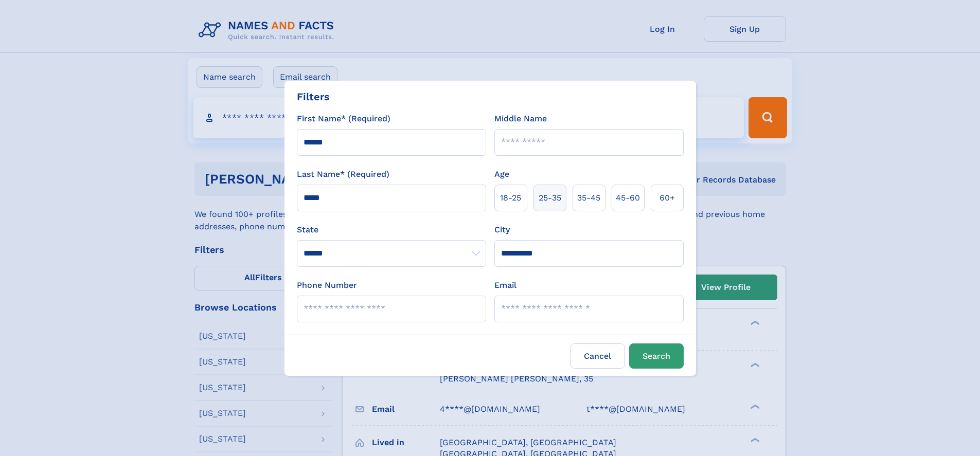  What do you see at coordinates (505, 285) in the screenshot?
I see `label: Email` at bounding box center [505, 285].